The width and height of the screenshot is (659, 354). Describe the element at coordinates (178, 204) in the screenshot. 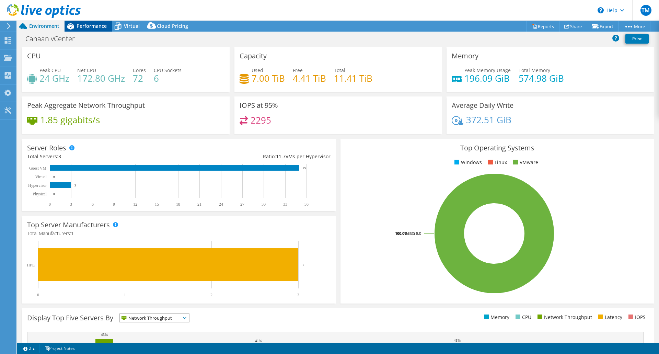

I see `text: 18` at that location.